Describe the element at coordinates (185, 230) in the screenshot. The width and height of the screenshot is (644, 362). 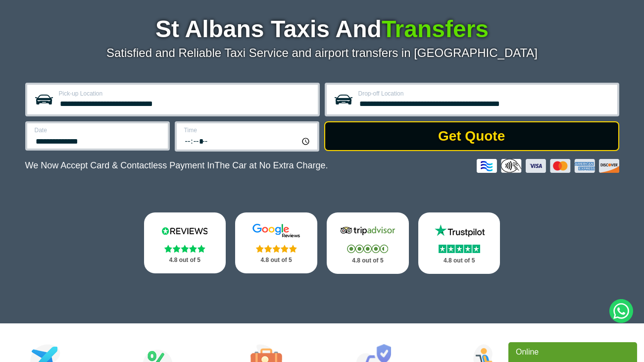
I see `img: Reviews.io` at that location.